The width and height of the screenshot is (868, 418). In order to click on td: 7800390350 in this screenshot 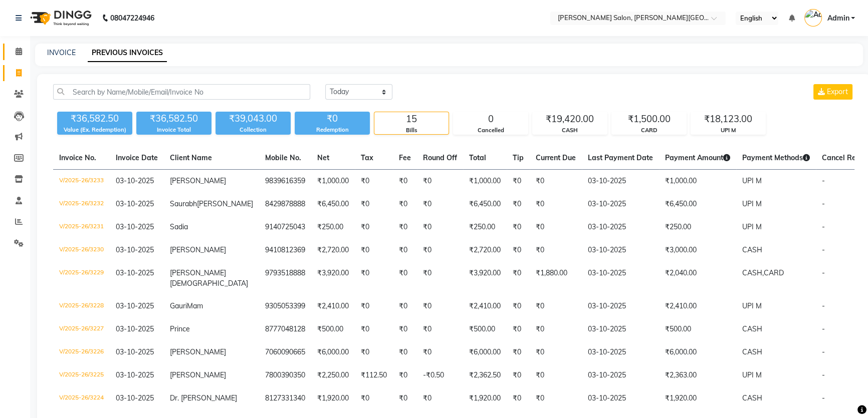, I will do `click(285, 376)`.